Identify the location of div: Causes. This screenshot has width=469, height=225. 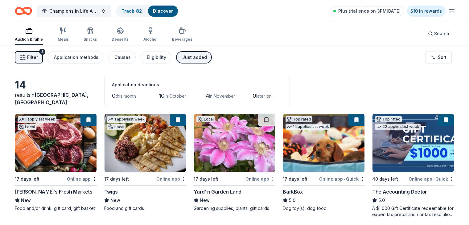
(122, 57).